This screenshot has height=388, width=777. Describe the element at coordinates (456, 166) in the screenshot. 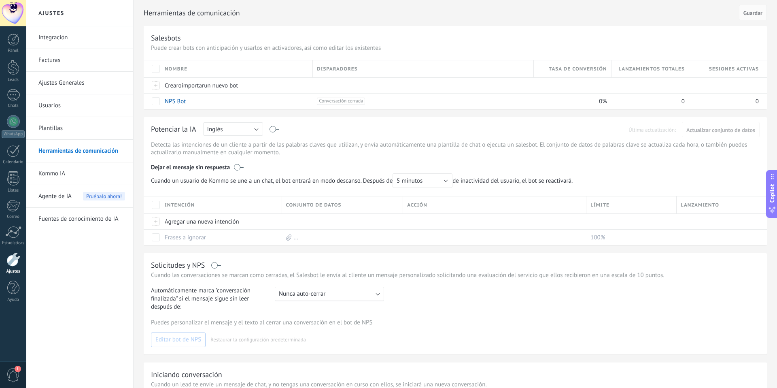

I see `div: Dejar el mensaje sin respuesta` at that location.